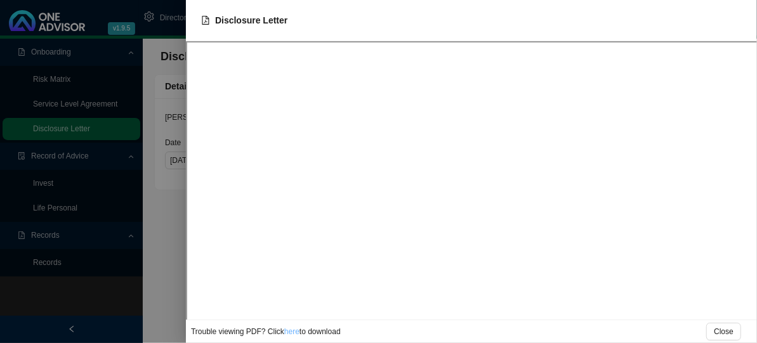 The image size is (757, 343). Describe the element at coordinates (237, 332) in the screenshot. I see `span: Trouble viewing PDF? Click` at that location.